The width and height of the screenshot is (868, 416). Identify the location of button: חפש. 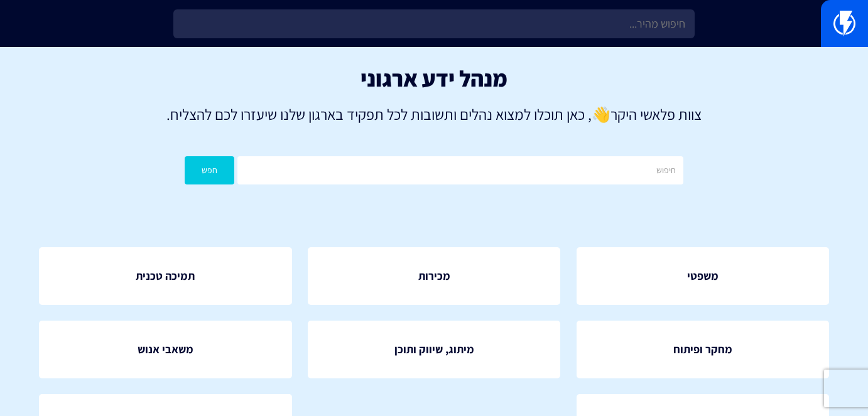
(209, 170).